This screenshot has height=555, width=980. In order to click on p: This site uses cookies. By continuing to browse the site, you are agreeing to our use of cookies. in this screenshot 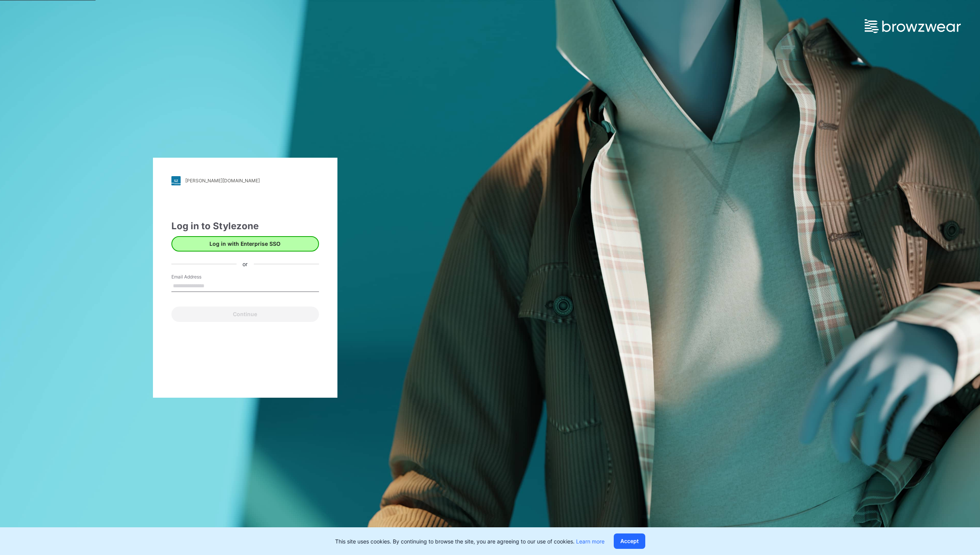, I will do `click(470, 541)`.